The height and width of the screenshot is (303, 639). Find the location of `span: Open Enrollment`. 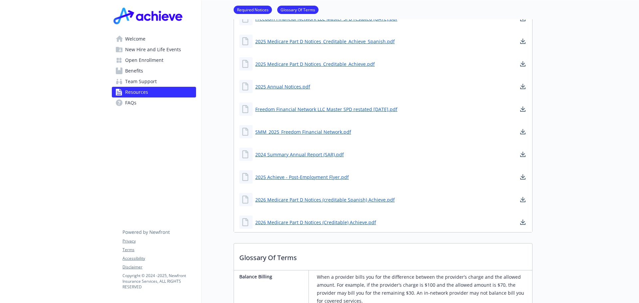

span: Open Enrollment is located at coordinates (144, 60).